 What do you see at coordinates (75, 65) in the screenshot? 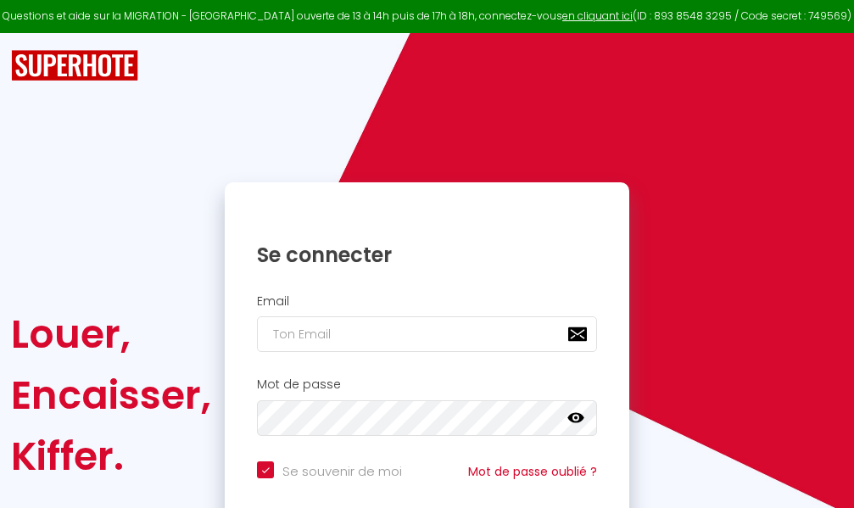
I see `img: SuperHote logo` at bounding box center [75, 65].